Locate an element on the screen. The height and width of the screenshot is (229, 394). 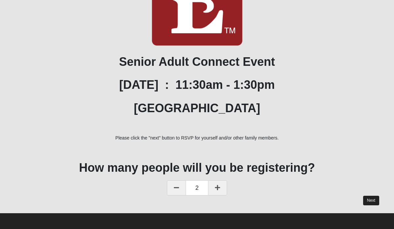
h1: Senior Adult Connect Event is located at coordinates (197, 61).